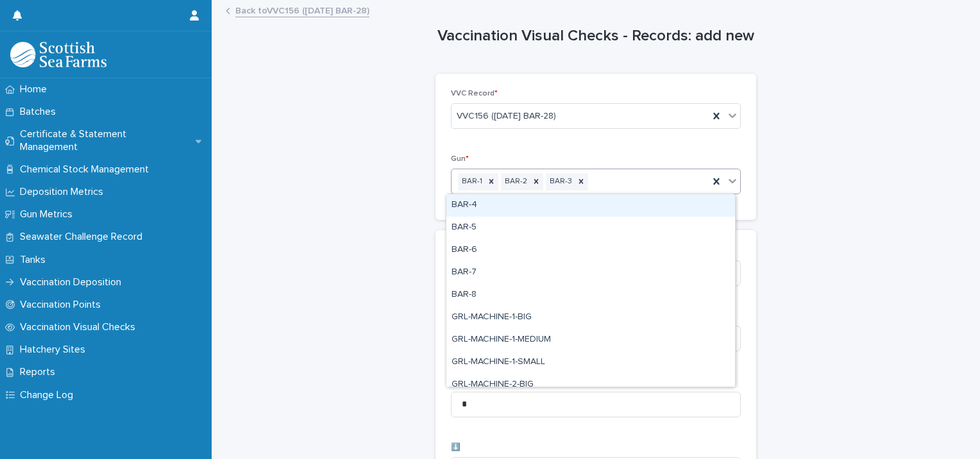 The width and height of the screenshot is (980, 459). Describe the element at coordinates (73, 282) in the screenshot. I see `p: Vaccination Deposition` at that location.